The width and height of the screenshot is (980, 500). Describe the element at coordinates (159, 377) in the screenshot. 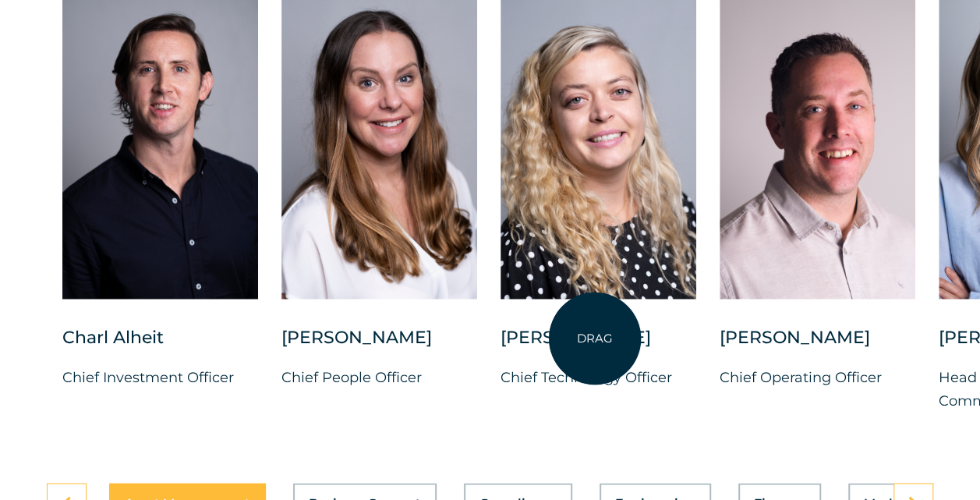

I see `p: Chief Investment Officer` at that location.